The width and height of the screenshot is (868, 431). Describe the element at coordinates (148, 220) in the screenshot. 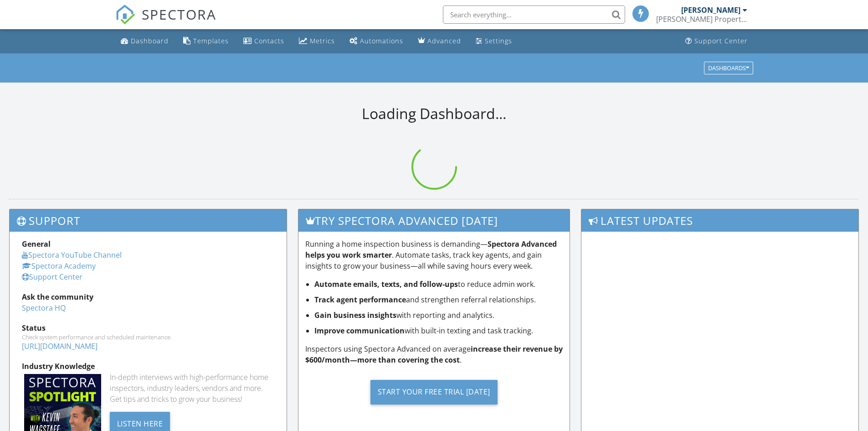

I see `h3: Support` at that location.